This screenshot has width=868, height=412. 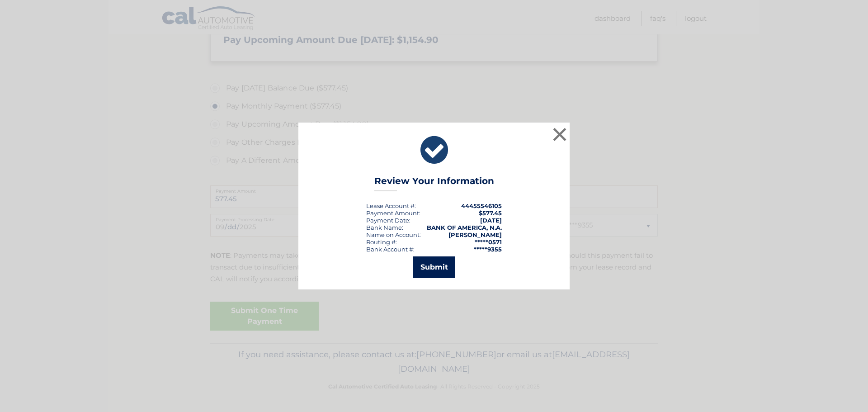 I want to click on button: Submit, so click(x=434, y=267).